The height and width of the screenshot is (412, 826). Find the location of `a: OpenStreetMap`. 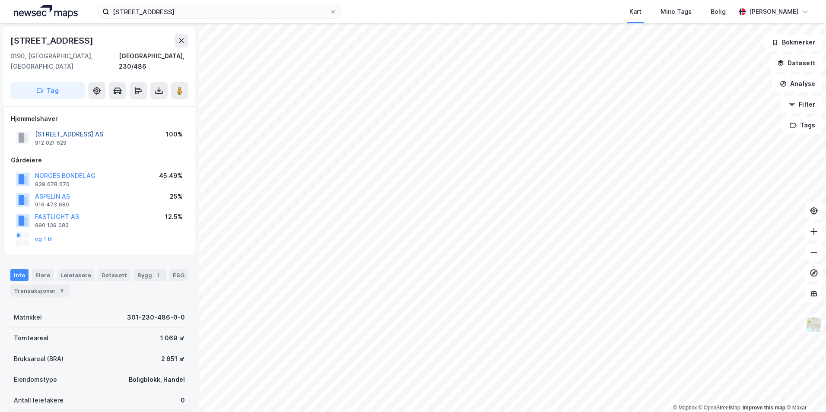

a: OpenStreetMap is located at coordinates (719, 408).